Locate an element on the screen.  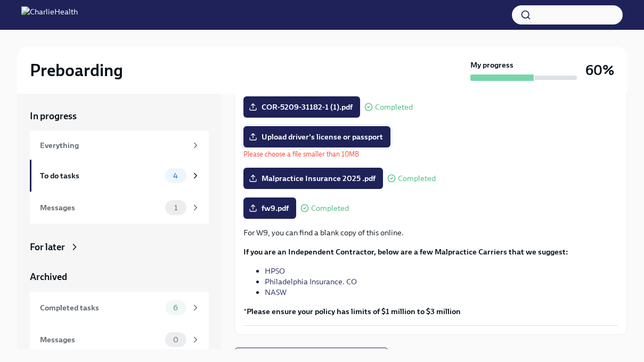
span: 0 is located at coordinates (176, 340).